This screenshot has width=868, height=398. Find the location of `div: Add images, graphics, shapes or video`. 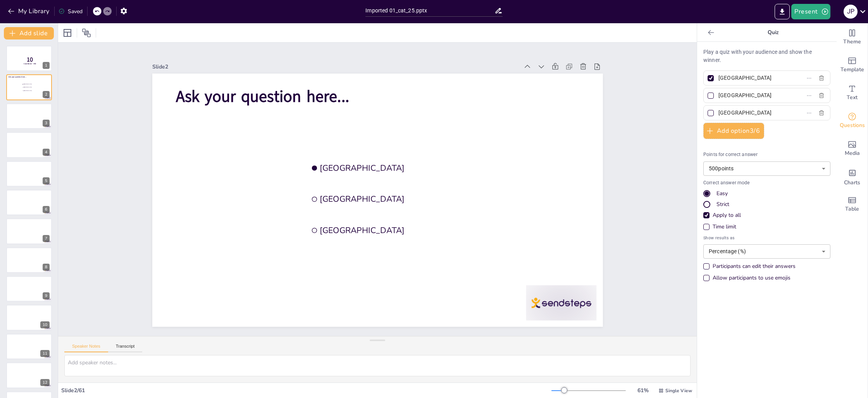

div: Add images, graphics, shapes or video is located at coordinates (852, 149).